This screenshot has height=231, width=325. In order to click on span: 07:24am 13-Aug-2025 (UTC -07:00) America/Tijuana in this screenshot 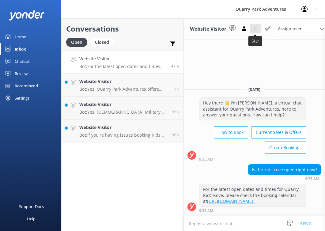, I will do `click(176, 89)`.